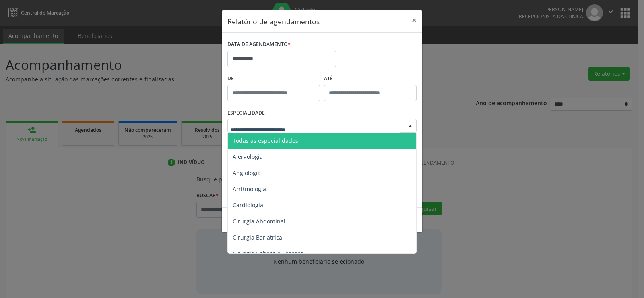  What do you see at coordinates (248, 205) in the screenshot?
I see `span: Cardiologia` at bounding box center [248, 205].